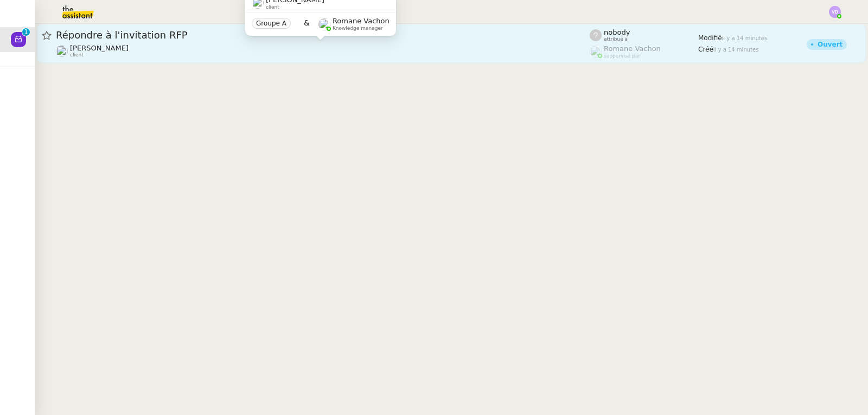 This screenshot has width=868, height=415. What do you see at coordinates (617, 32) in the screenshot?
I see `span: nobody` at bounding box center [617, 32].